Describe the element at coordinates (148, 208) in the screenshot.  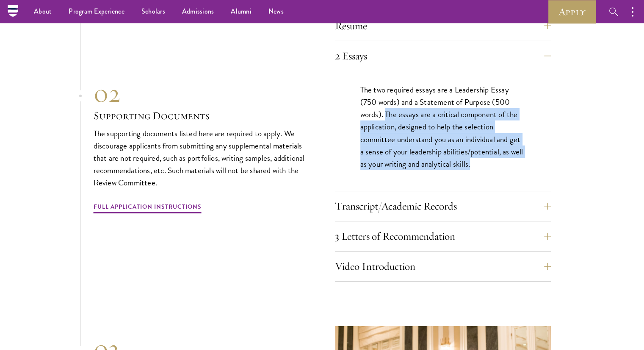
I see `a: Full Application Instructions` at that location.